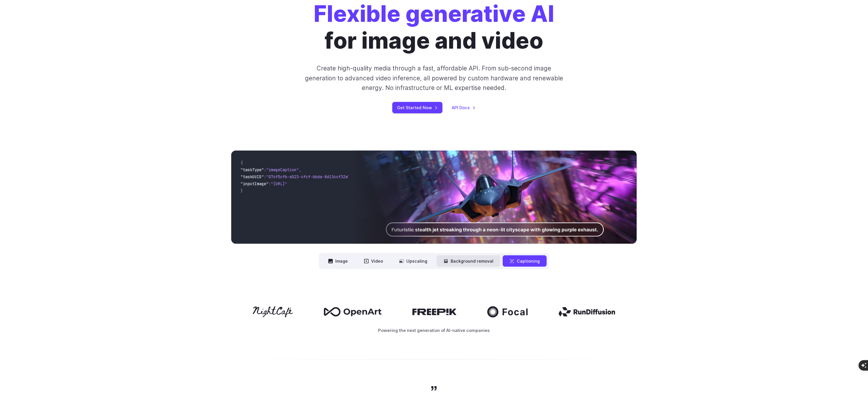 This screenshot has width=868, height=396. Describe the element at coordinates (311, 177) in the screenshot. I see `span: "076f5cfb-a523-4fcf-bbda-8d13ccf32a75"` at that location.